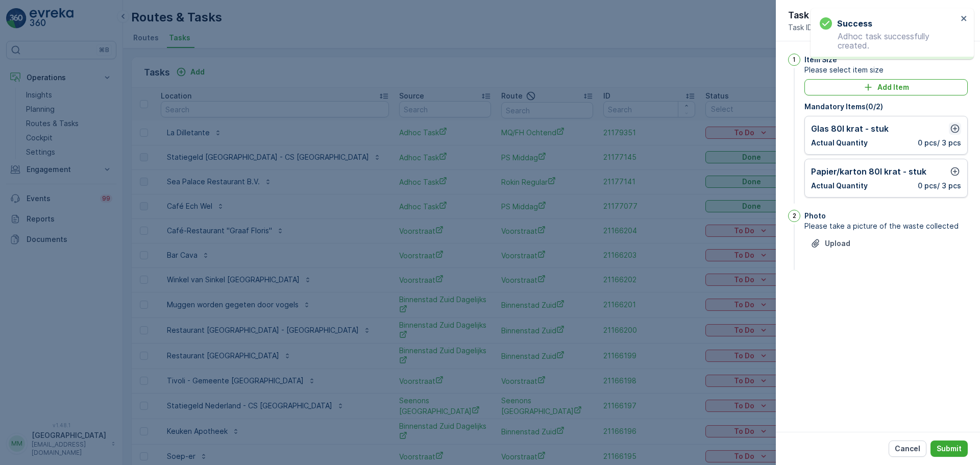 This screenshot has height=465, width=980. I want to click on p: Add Item, so click(893, 88).